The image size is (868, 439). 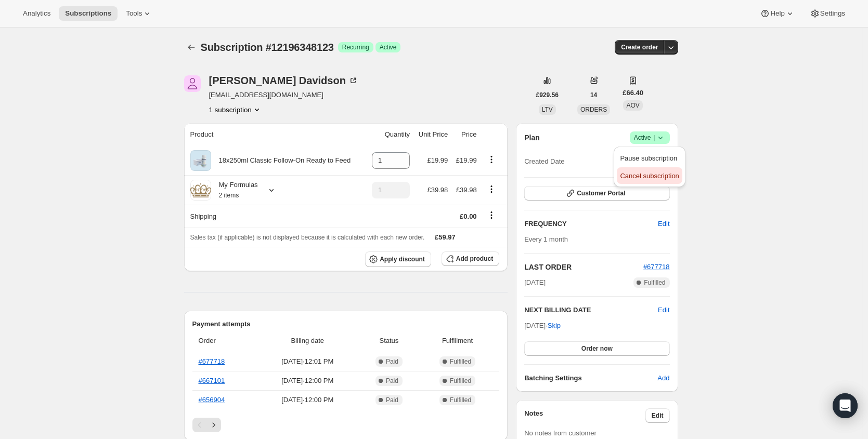 What do you see at coordinates (554, 326) in the screenshot?
I see `button: Skip` at bounding box center [554, 326].